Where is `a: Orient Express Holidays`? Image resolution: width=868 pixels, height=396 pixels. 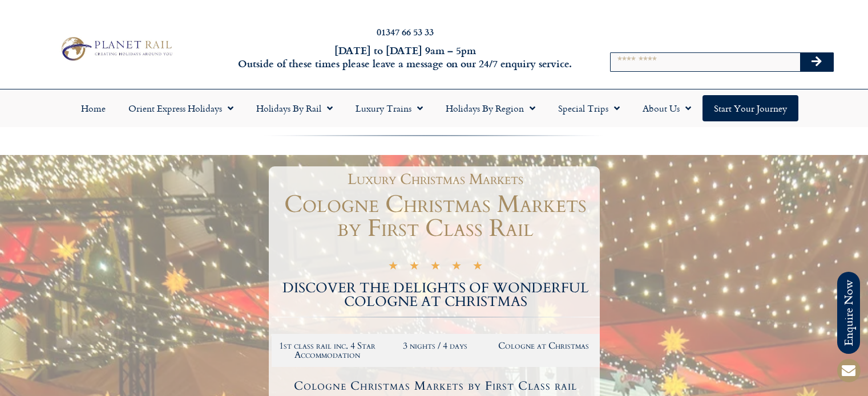 a: Orient Express Holidays is located at coordinates (181, 109).